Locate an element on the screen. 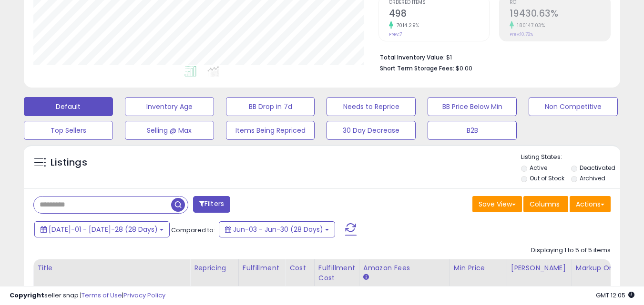 The height and width of the screenshot is (305, 644). a: Privacy Policy is located at coordinates (144, 295).